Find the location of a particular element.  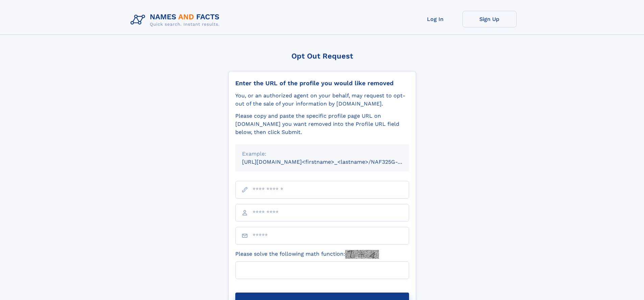

a: Log In is located at coordinates (435, 19).